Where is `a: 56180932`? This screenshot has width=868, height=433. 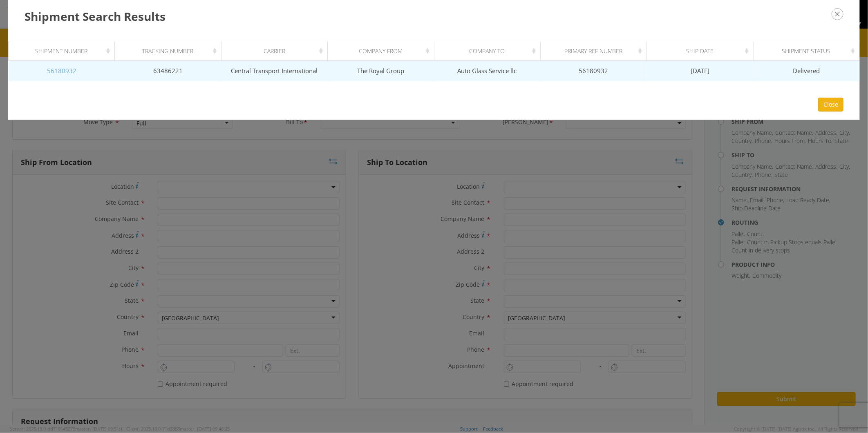 a: 56180932 is located at coordinates (62, 71).